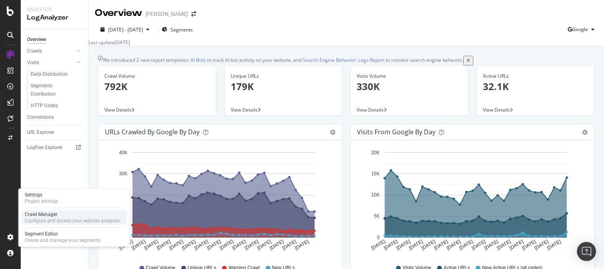 This screenshot has height=269, width=604. I want to click on a: URL Explorer, so click(55, 132).